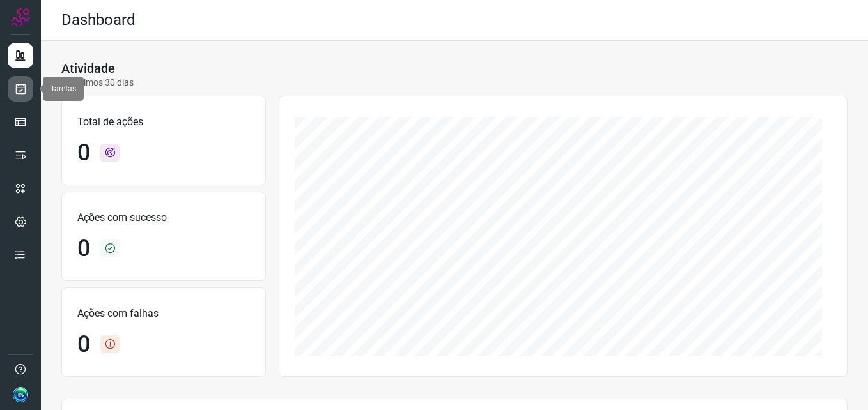 Image resolution: width=868 pixels, height=410 pixels. I want to click on p: Total de ações, so click(163, 122).